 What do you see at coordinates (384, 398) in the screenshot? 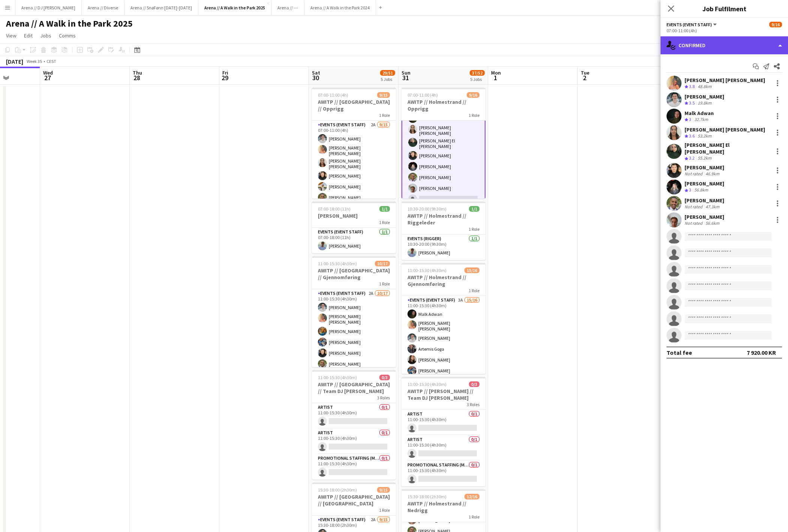
I see `span: 3 Roles` at bounding box center [384, 398].